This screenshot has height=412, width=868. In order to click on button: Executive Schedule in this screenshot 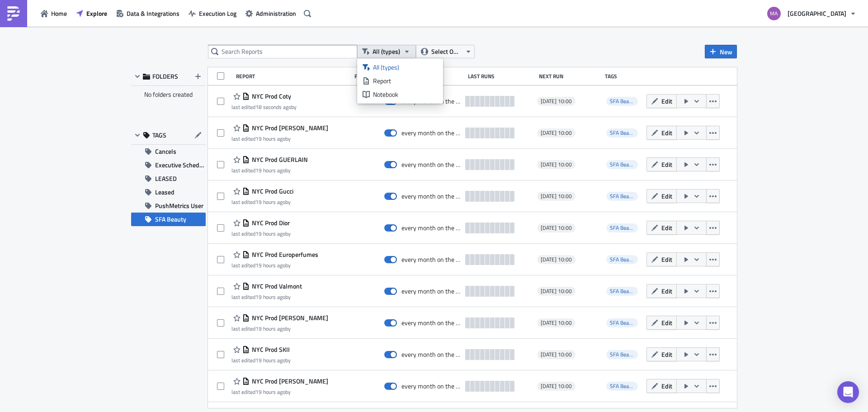, I will do `click(168, 165)`.